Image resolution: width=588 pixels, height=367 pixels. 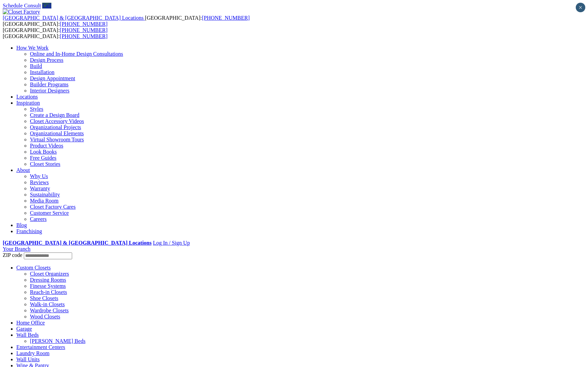 What do you see at coordinates (49, 84) in the screenshot?
I see `a: Builder Programs` at bounding box center [49, 84].